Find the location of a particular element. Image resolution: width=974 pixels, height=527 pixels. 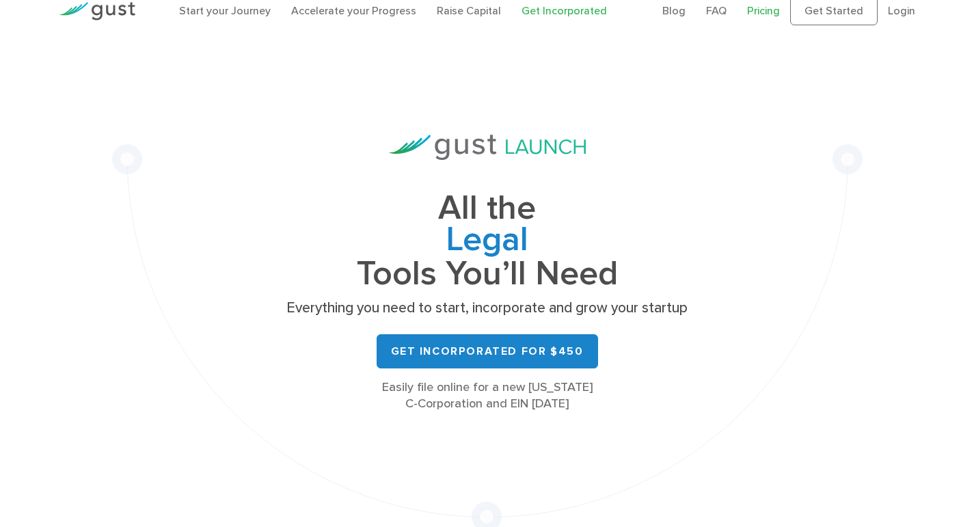

a: Accelerate your Progress is located at coordinates (354, 10).